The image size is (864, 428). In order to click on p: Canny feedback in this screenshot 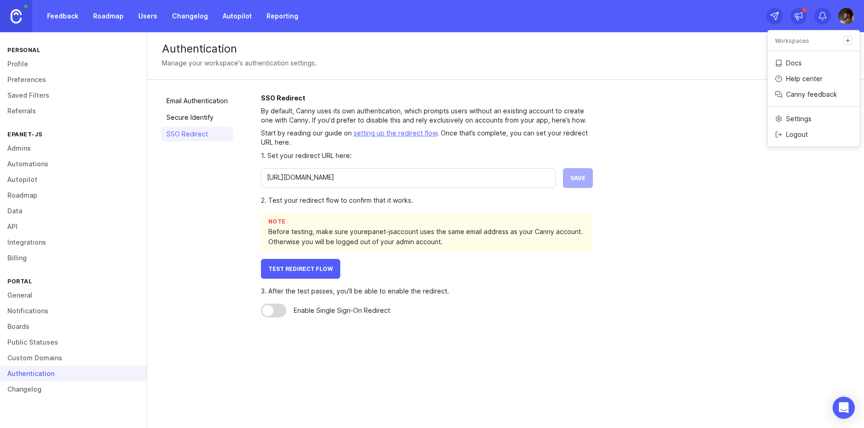, I will do `click(812, 95)`.